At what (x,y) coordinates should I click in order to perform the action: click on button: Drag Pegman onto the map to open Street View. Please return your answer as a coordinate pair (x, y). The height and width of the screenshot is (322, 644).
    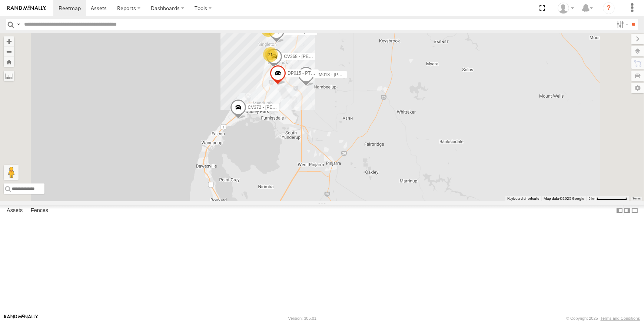
    Looking at the image, I should click on (11, 172).